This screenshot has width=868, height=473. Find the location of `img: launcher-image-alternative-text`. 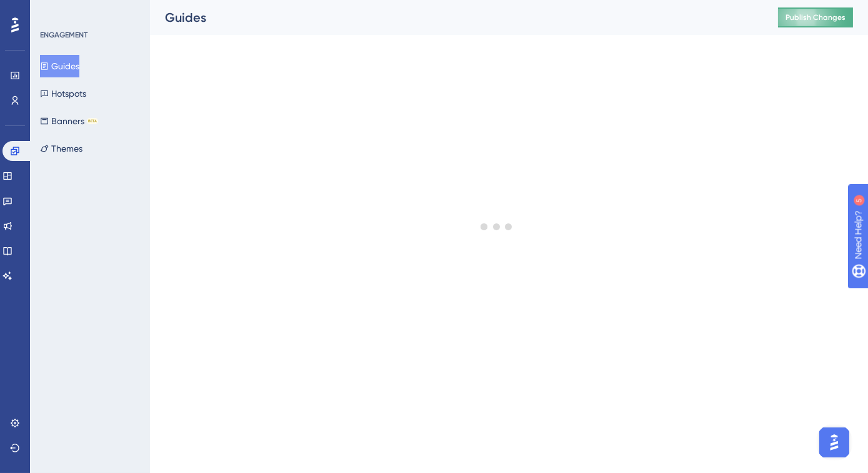

img: launcher-image-alternative-text is located at coordinates (19, 19).